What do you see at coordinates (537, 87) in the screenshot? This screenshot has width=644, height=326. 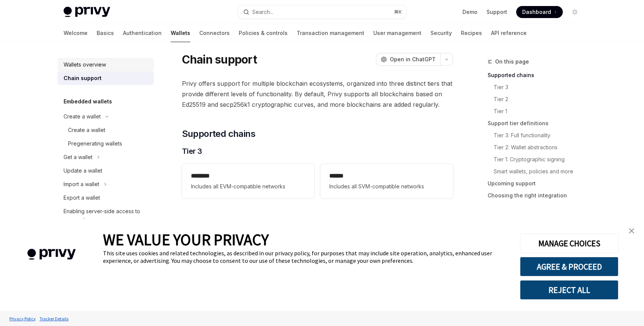 I see `a: Tier 3` at bounding box center [537, 87].